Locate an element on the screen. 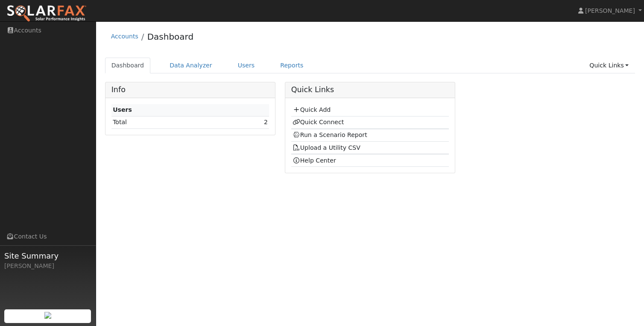 The image size is (644, 326). img: retrieve is located at coordinates (48, 316).